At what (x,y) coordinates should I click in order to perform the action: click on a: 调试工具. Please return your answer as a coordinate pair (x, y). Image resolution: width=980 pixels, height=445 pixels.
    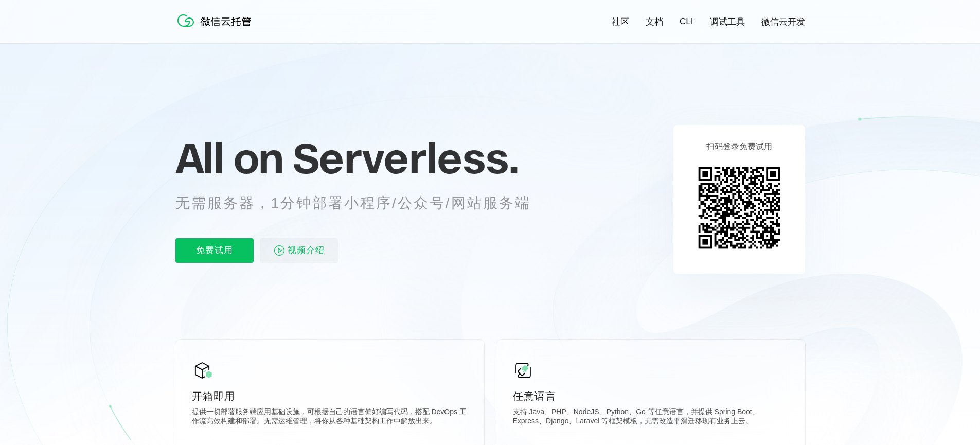
    Looking at the image, I should click on (727, 21).